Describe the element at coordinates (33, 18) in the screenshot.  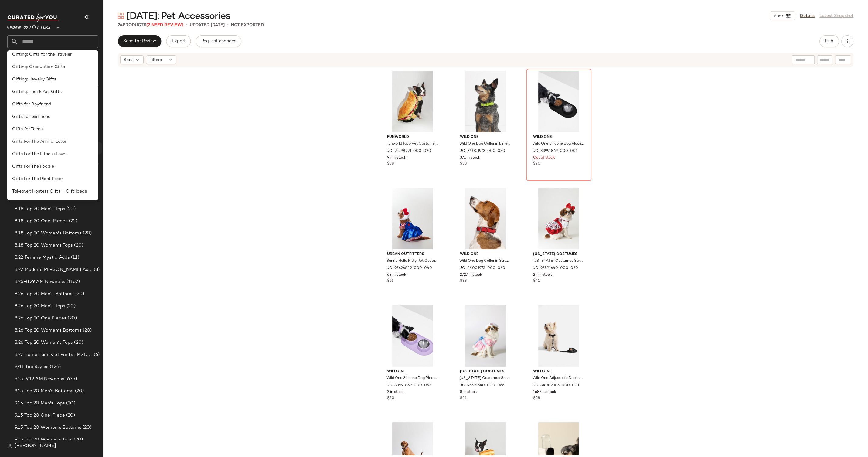
I see `img: cfy_white_logo.C9jOOHJF.svg` at that location.